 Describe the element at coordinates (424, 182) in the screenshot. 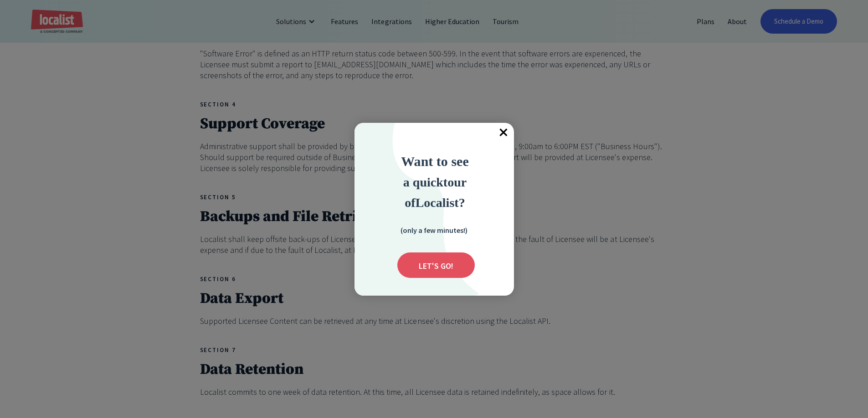

I see `span: a quick` at that location.